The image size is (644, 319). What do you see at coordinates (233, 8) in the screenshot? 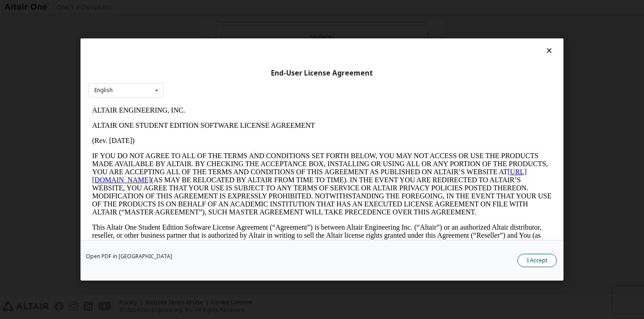
I see `p: ALTAIR ENGINEERING, INC.` at bounding box center [233, 8].